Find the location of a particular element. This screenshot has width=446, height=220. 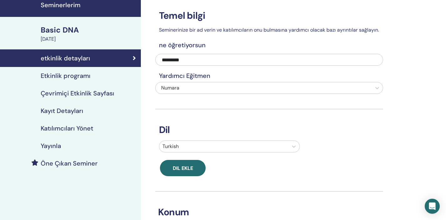

h4: Etkinlik programı is located at coordinates (65, 76).